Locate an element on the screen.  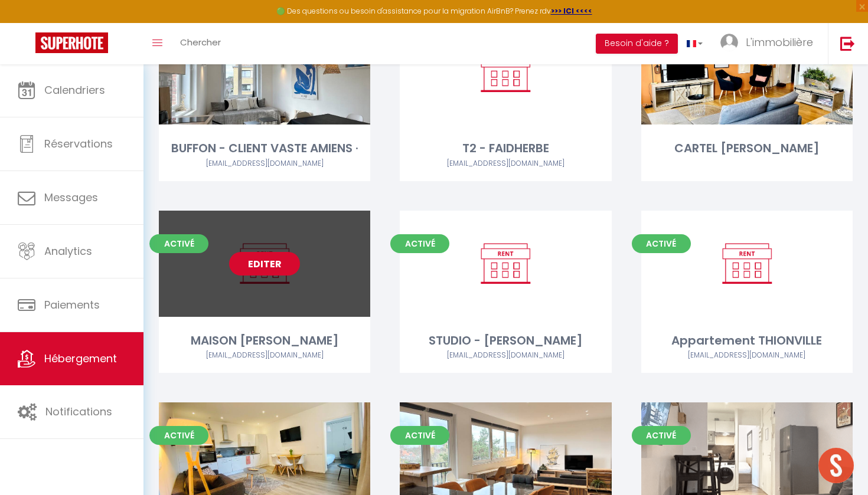
span: Messages is located at coordinates (71, 197).